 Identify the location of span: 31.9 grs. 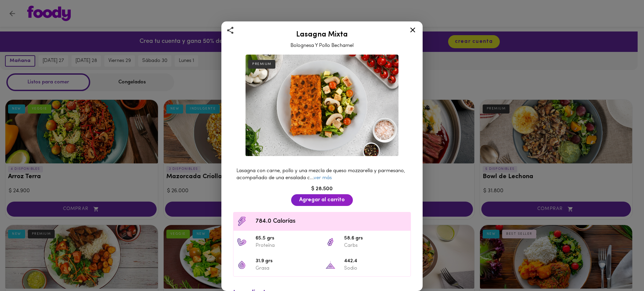
(287, 262).